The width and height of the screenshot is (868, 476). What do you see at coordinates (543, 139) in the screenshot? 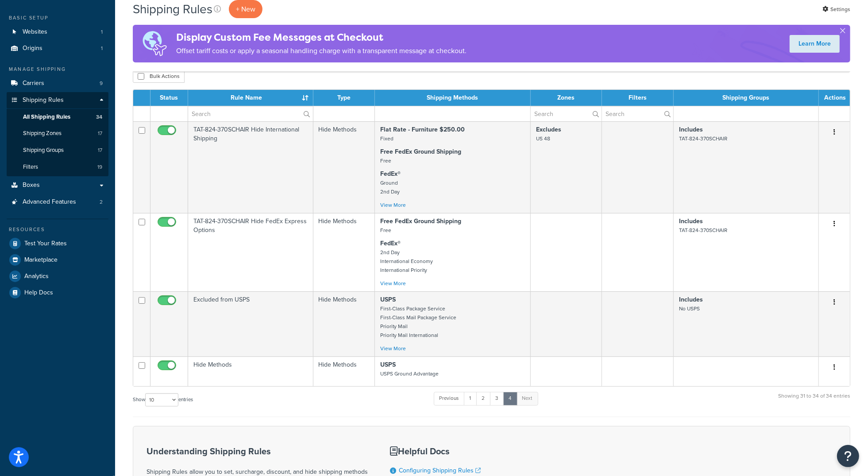
I see `small: US 48` at bounding box center [543, 139].